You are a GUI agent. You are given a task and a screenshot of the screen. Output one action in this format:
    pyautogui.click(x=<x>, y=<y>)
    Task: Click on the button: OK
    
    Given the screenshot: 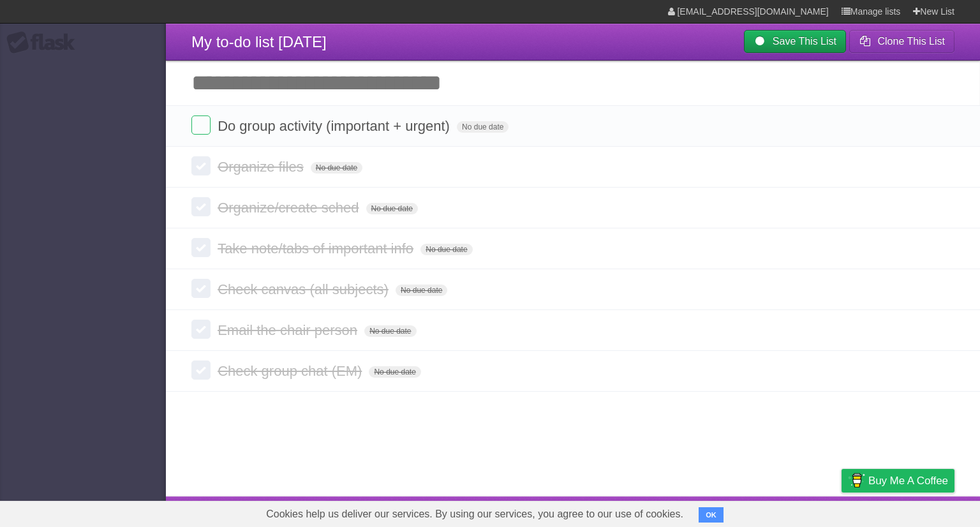 What is the action you would take?
    pyautogui.click(x=711, y=515)
    